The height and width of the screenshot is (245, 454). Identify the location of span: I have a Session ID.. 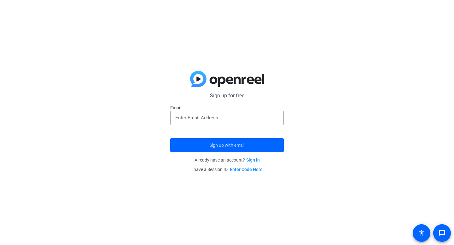
(227, 170).